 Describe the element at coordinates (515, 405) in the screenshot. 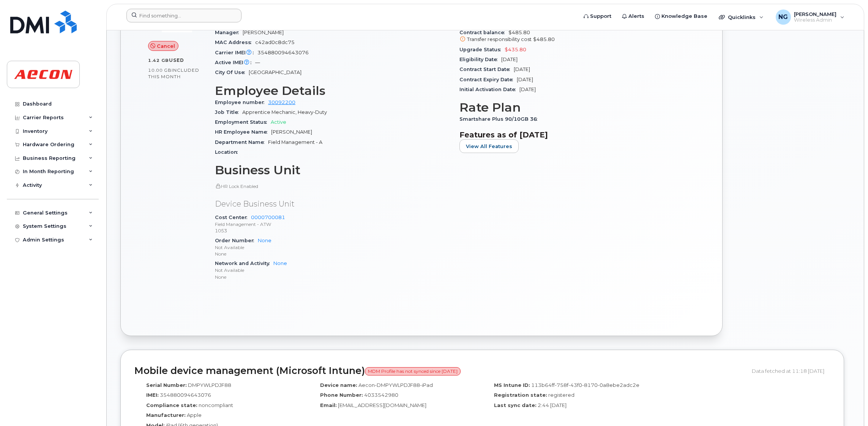

I see `label: Last sync date:` at that location.